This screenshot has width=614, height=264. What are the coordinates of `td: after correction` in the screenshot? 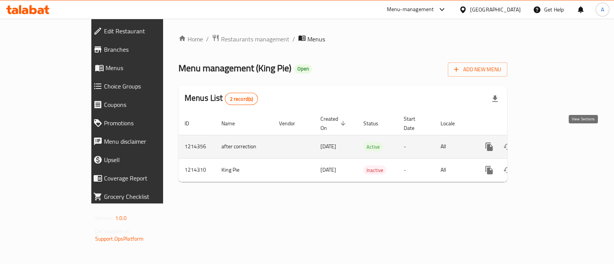 It's located at (244, 147).